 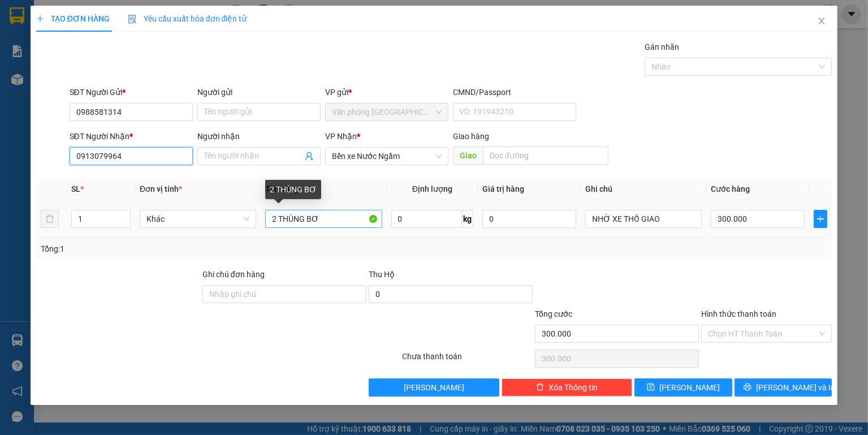 I want to click on div: SĐT Người Gửi, so click(x=131, y=92).